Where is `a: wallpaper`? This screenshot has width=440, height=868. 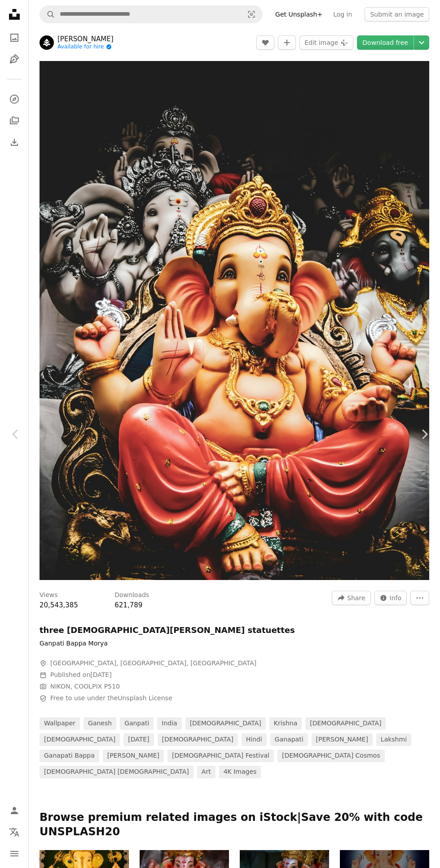
a: wallpaper is located at coordinates (60, 724).